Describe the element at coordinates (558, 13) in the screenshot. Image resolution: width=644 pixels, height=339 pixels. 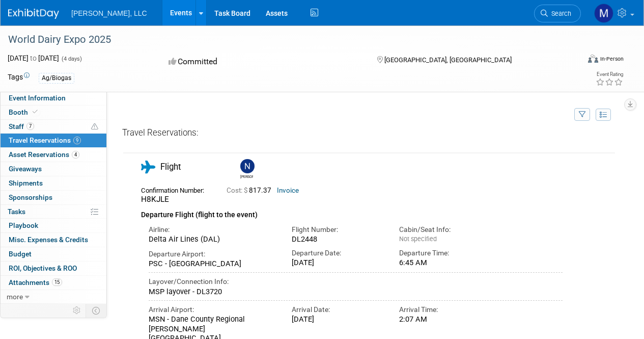
I see `a: Search` at that location.